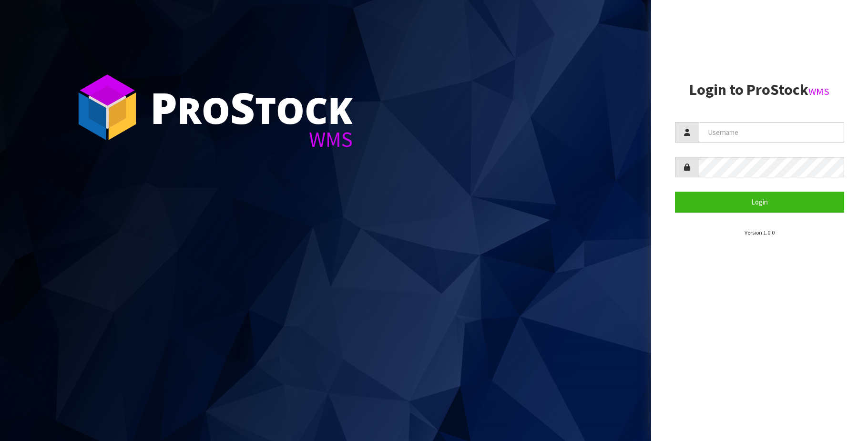  What do you see at coordinates (164, 107) in the screenshot?
I see `span: P` at bounding box center [164, 107].